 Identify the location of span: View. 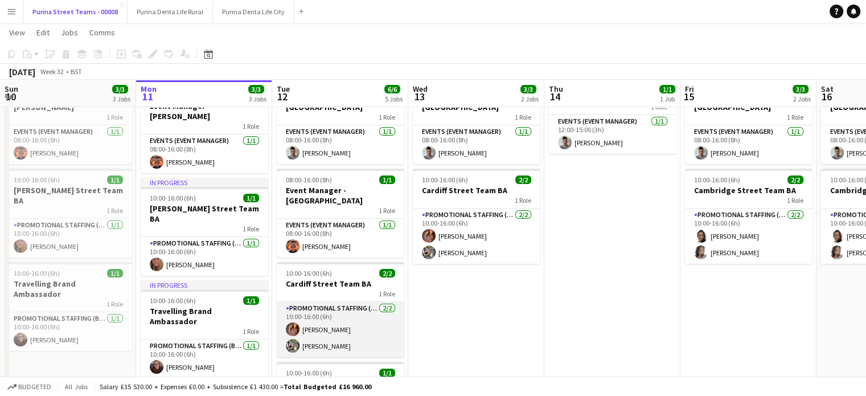
(17, 32).